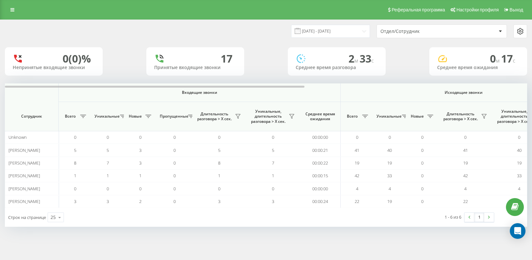 The width and height of the screenshot is (532, 260). What do you see at coordinates (54, 67) in the screenshot?
I see `div: Непринятые входящие звонки` at bounding box center [54, 67].